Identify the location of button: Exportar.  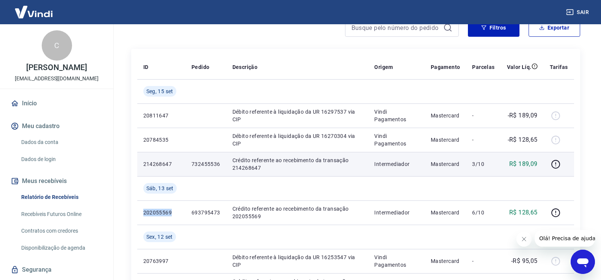
(554, 28).